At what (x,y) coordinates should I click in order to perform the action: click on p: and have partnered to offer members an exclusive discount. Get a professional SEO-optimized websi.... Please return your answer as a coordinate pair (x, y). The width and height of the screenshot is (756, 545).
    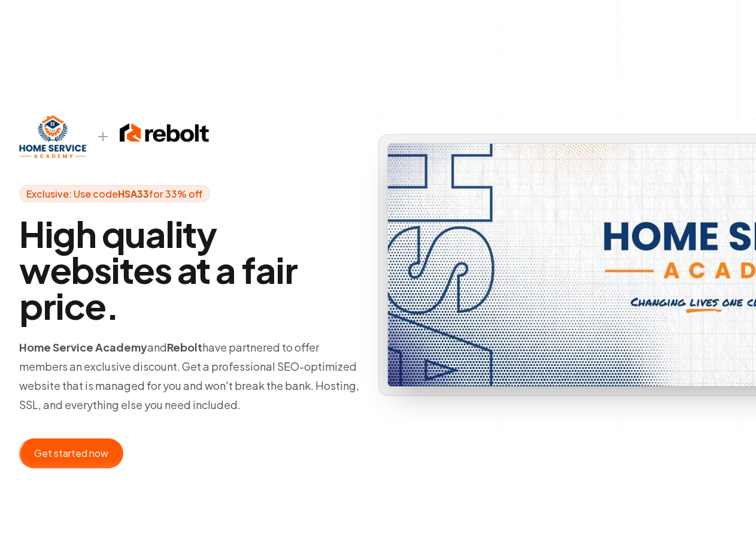
    Looking at the image, I should click on (192, 376).